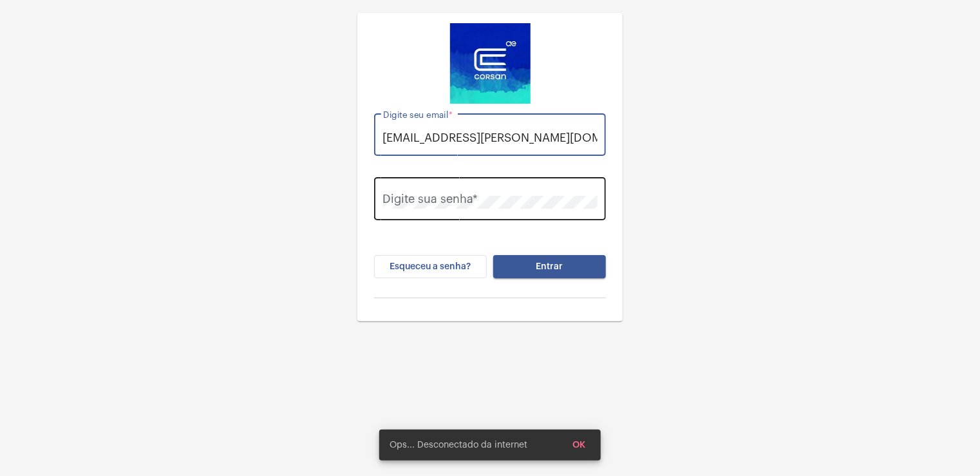 The height and width of the screenshot is (476, 980). What do you see at coordinates (490, 138) in the screenshot?
I see `input: Digite seu email` at bounding box center [490, 138].